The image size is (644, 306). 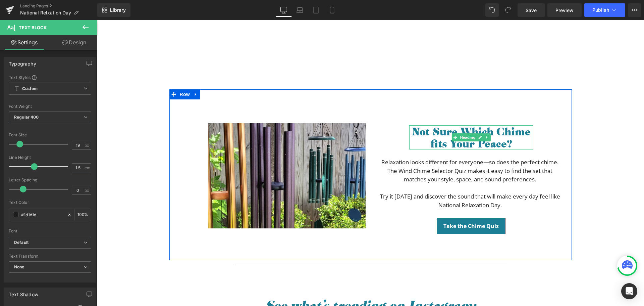 I want to click on button: Undo, so click(x=492, y=10).